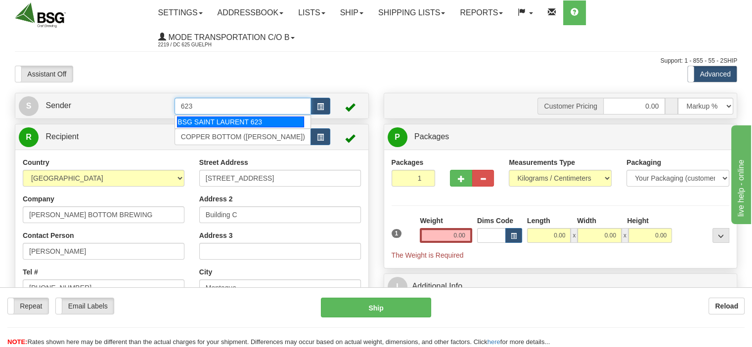 The width and height of the screenshot is (752, 347). What do you see at coordinates (376, 308) in the screenshot?
I see `button: Ship` at bounding box center [376, 308].